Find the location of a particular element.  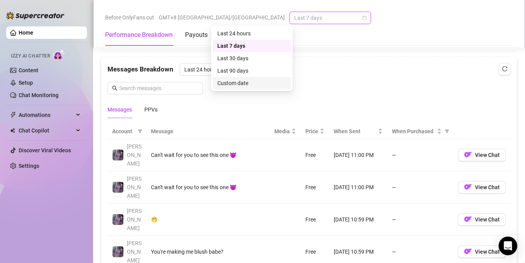

div: Last 30 days is located at coordinates (252, 58).